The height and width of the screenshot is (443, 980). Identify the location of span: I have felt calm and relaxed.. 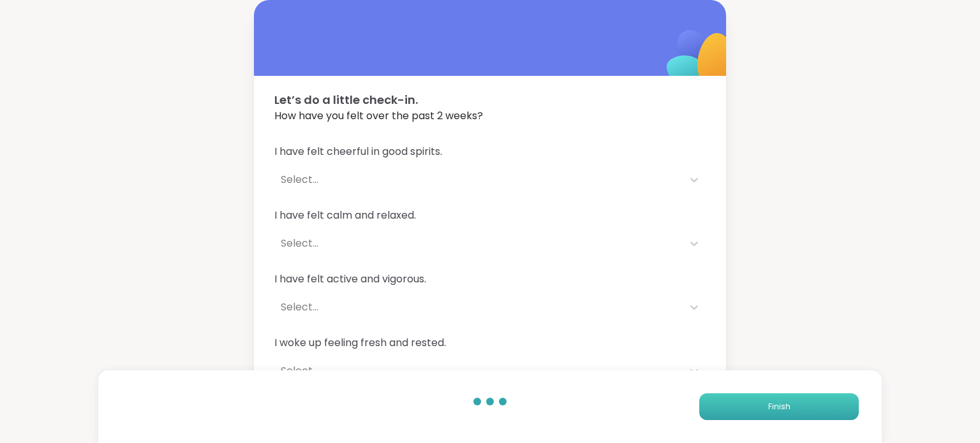
(490, 215).